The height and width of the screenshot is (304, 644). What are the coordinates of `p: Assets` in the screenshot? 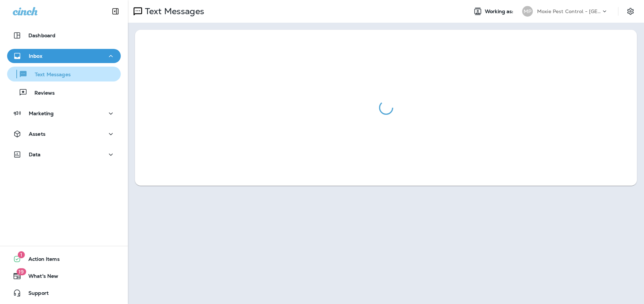 It's located at (37, 134).